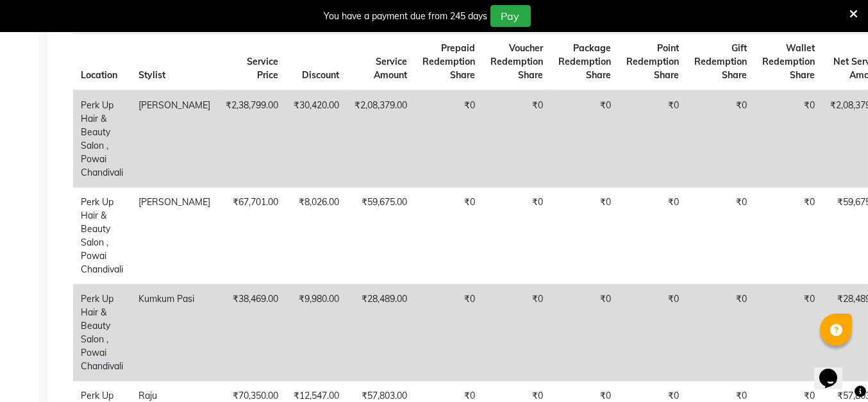  I want to click on span: Wallet Redemption Share, so click(788, 62).